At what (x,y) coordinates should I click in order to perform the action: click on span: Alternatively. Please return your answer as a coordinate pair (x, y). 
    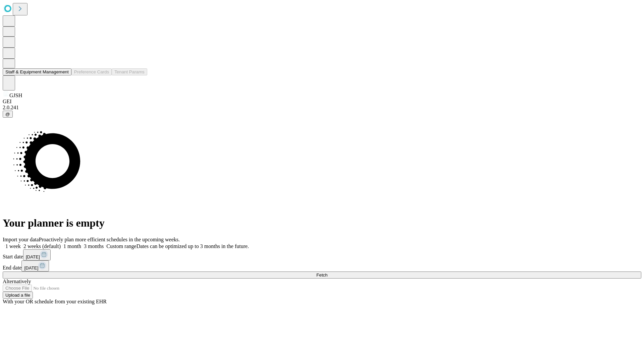
    Looking at the image, I should click on (17, 281).